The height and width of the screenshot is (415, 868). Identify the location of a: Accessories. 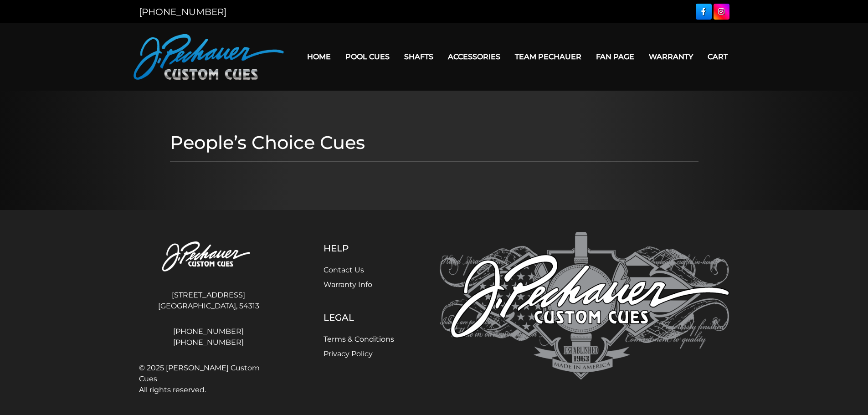
(474, 56).